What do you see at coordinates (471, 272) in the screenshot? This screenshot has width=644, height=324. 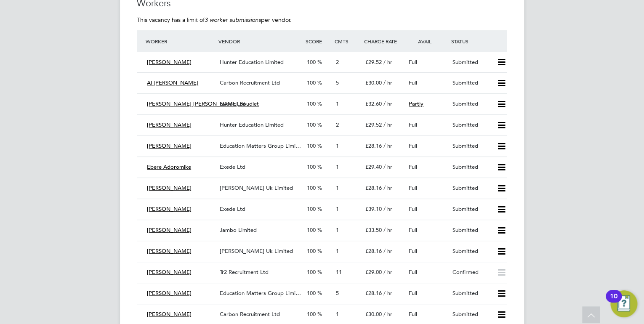 I see `div: Confirmed` at bounding box center [471, 272].